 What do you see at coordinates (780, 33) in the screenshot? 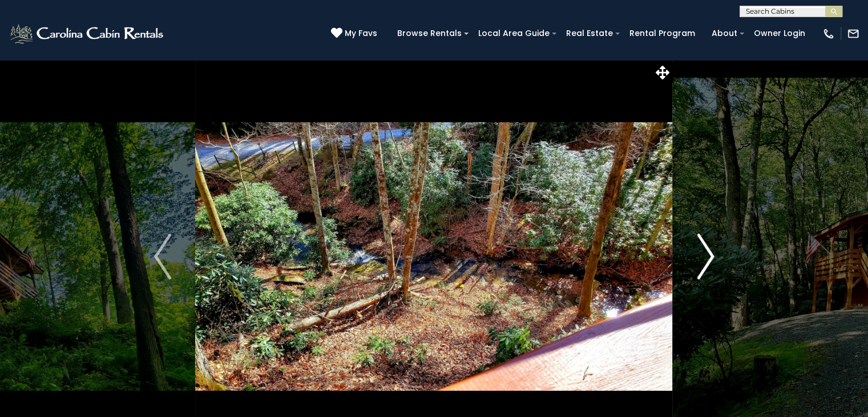
I see `a: Owner Login` at bounding box center [780, 33].